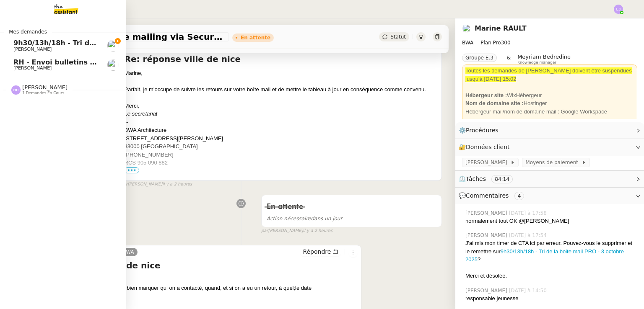 This screenshot has width=644, height=309. What do you see at coordinates (113, 65) in the screenshot?
I see `img: users%2Fa6PbEmLwvGXylUqKytRPpDpAx153%2Favatar%2Ffanny.png` at bounding box center [113, 65].